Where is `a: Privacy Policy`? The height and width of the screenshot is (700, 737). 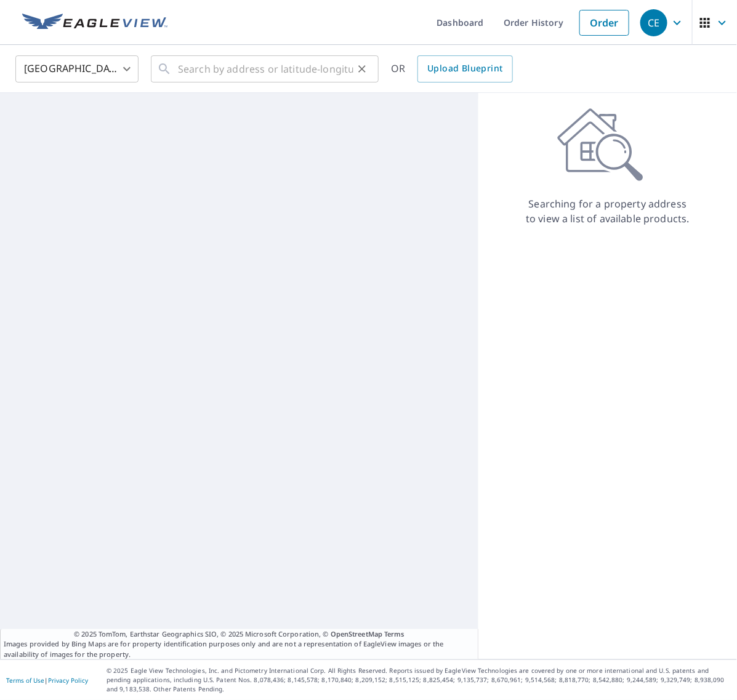 a: Privacy Policy is located at coordinates (68, 680).